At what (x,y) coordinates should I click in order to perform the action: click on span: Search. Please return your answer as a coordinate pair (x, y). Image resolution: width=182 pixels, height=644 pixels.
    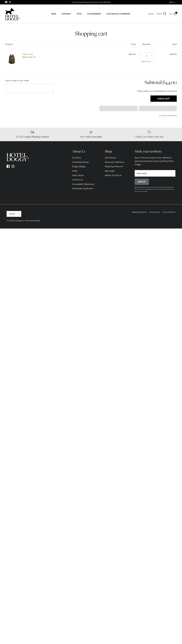
    Looking at the image, I should click on (159, 14).